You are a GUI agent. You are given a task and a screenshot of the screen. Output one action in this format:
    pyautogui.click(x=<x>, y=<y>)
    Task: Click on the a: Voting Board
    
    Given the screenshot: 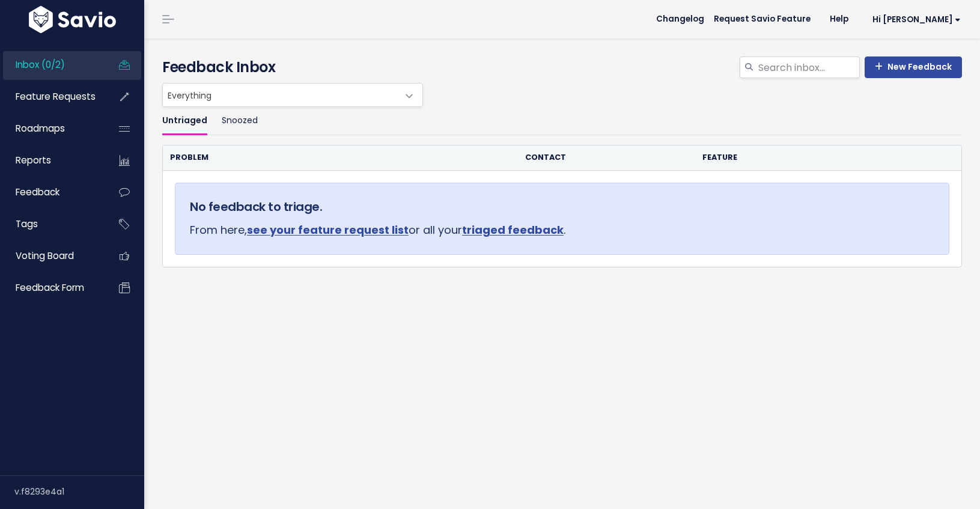 What is the action you would take?
    pyautogui.click(x=51, y=256)
    